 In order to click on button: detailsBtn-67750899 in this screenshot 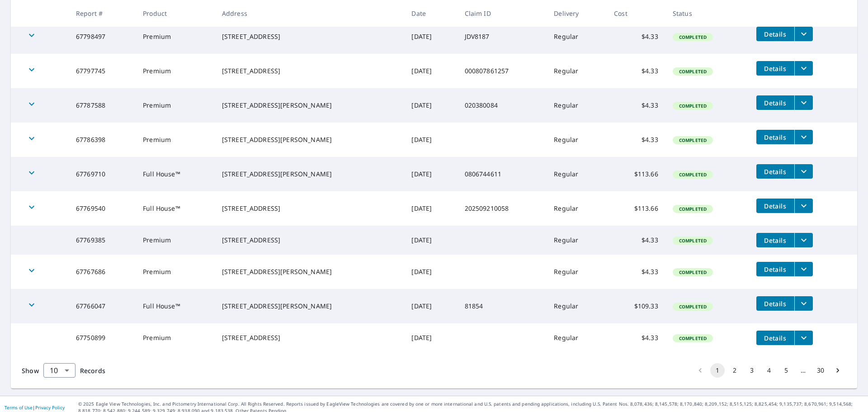, I will do `click(775, 338)`.